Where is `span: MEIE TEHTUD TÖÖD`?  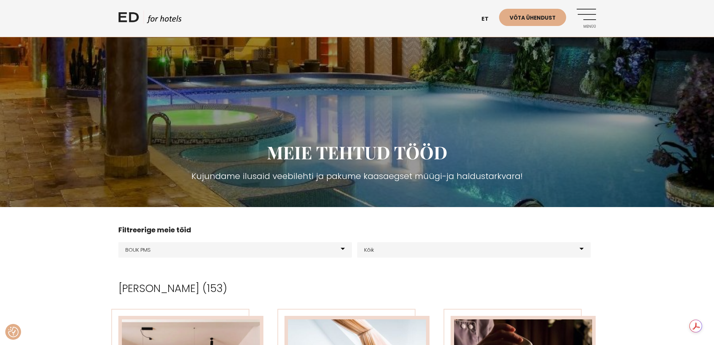 span: MEIE TEHTUD TÖÖD is located at coordinates (357, 152).